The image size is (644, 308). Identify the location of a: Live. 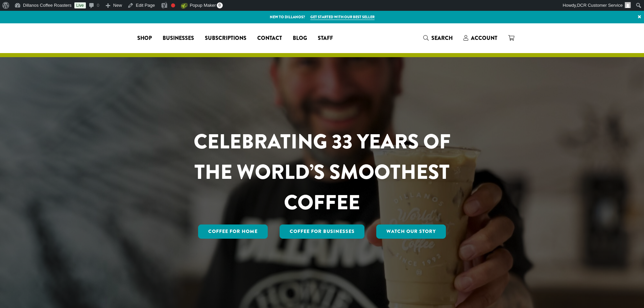
(80, 6).